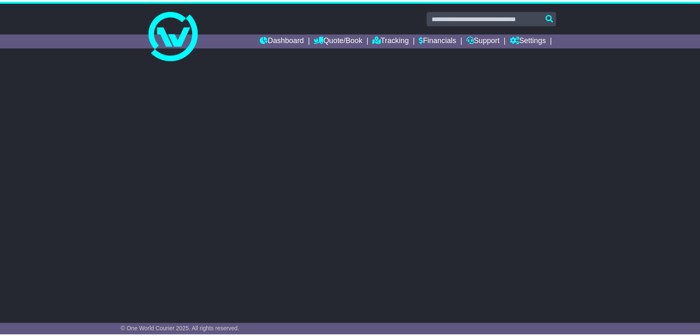 The width and height of the screenshot is (700, 336). What do you see at coordinates (182, 330) in the screenshot?
I see `span: © One World Courier 2025. All rights reserved.` at bounding box center [182, 330].